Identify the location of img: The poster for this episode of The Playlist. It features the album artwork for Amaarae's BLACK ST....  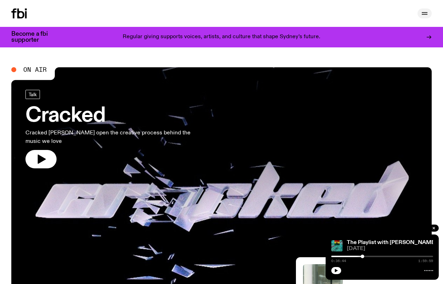
(337, 246).